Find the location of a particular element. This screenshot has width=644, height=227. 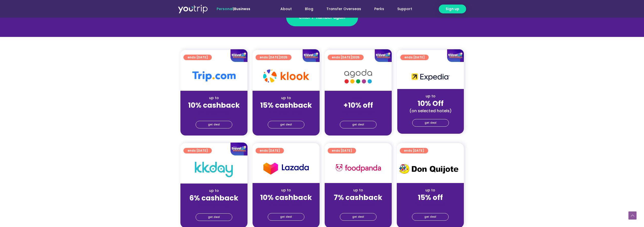

strong: 15% off is located at coordinates (430, 197).